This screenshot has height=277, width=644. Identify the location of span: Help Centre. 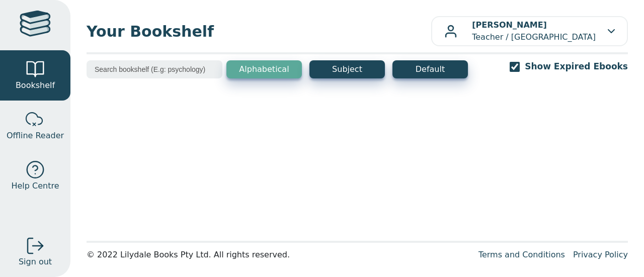
(35, 186).